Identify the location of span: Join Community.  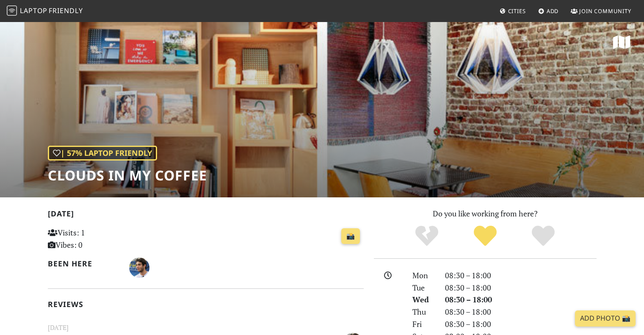
(605, 11).